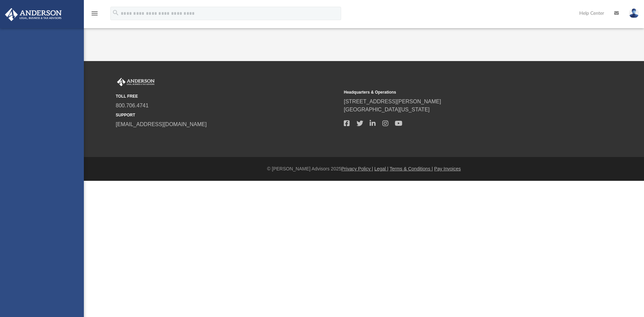 The width and height of the screenshot is (644, 317). I want to click on i: menu, so click(95, 13).